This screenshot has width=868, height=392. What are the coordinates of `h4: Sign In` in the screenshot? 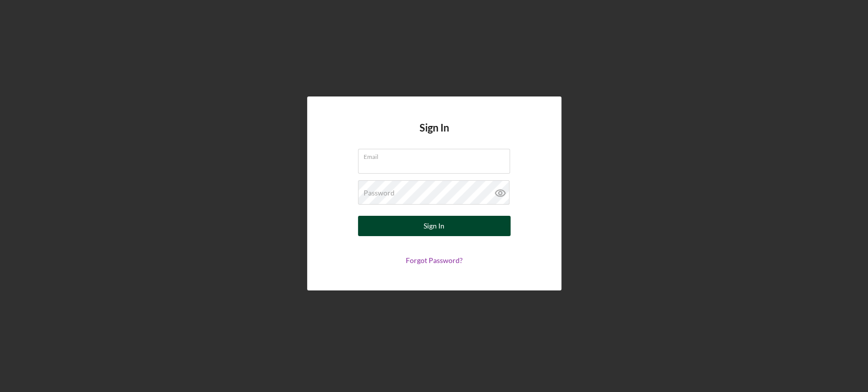 It's located at (434, 136).